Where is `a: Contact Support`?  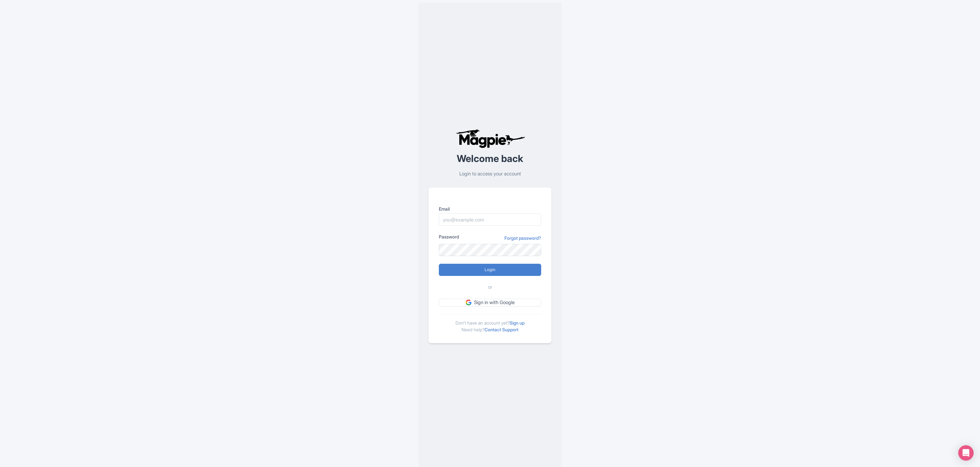
a: Contact Support is located at coordinates (501, 330).